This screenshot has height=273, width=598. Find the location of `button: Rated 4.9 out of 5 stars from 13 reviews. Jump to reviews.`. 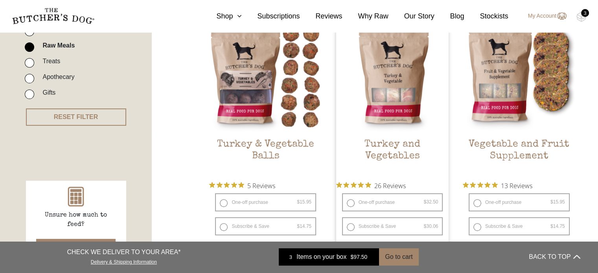

button: Rated 4.9 out of 5 stars from 13 reviews. Jump to reviews. is located at coordinates (497, 186).